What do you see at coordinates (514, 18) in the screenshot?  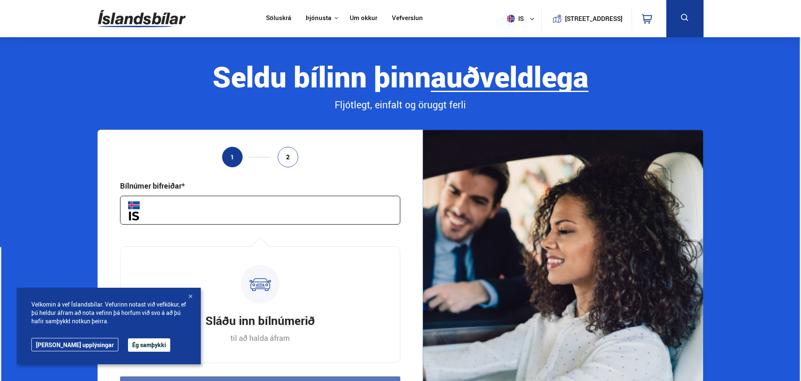 I see `span: is` at bounding box center [514, 18].